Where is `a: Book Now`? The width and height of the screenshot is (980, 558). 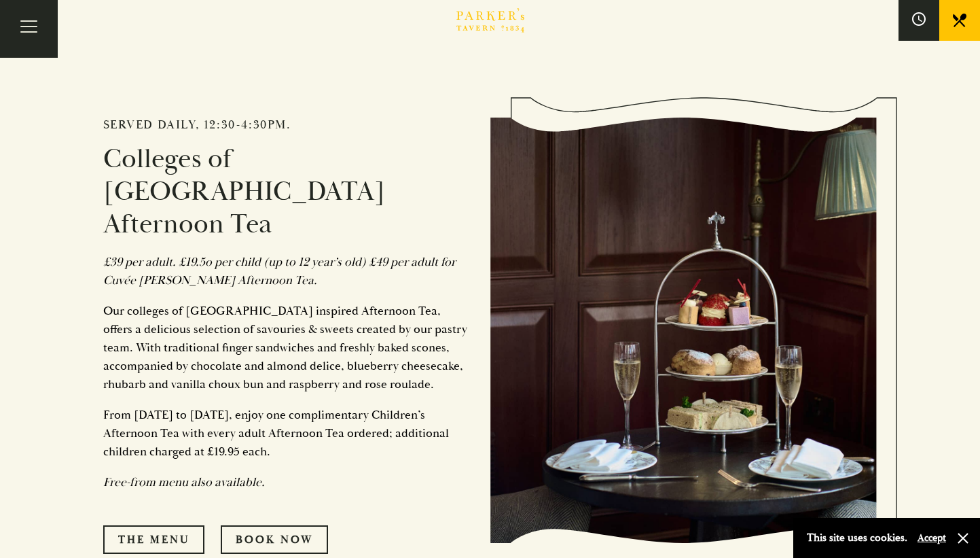
a: Book Now is located at coordinates (274, 539).